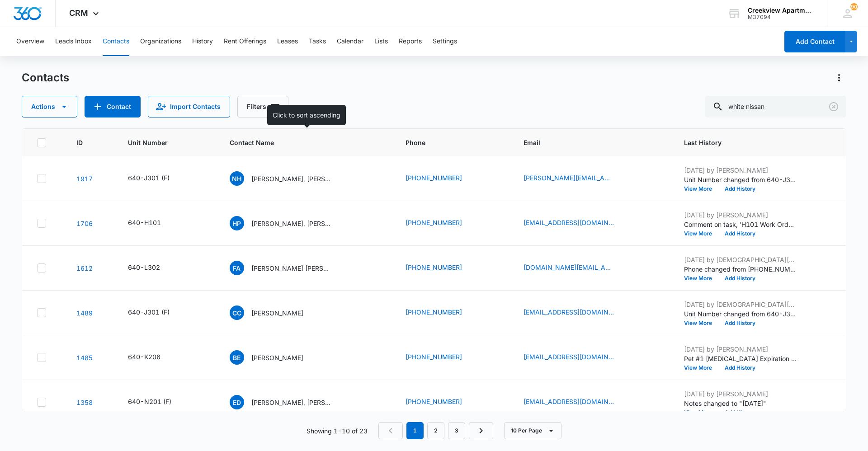 The height and width of the screenshot is (451, 868). I want to click on span: Contact Name, so click(300, 142).